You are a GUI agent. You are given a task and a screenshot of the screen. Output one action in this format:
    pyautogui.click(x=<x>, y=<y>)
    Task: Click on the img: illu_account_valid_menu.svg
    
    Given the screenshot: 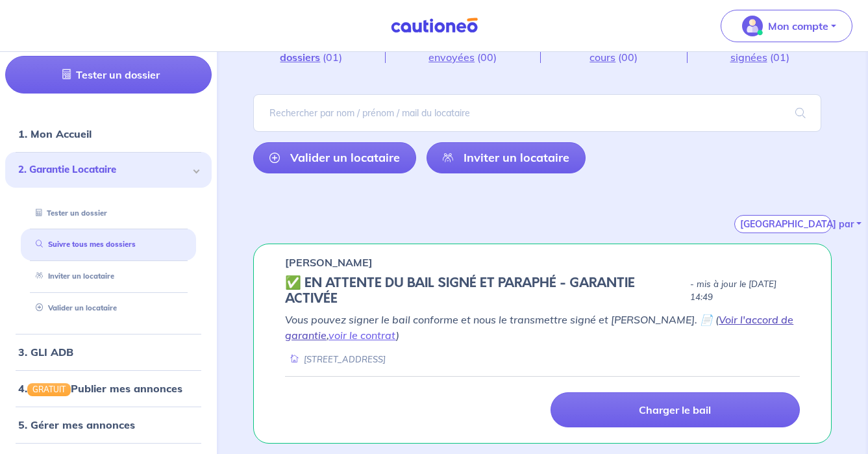 What is the action you would take?
    pyautogui.click(x=753, y=26)
    